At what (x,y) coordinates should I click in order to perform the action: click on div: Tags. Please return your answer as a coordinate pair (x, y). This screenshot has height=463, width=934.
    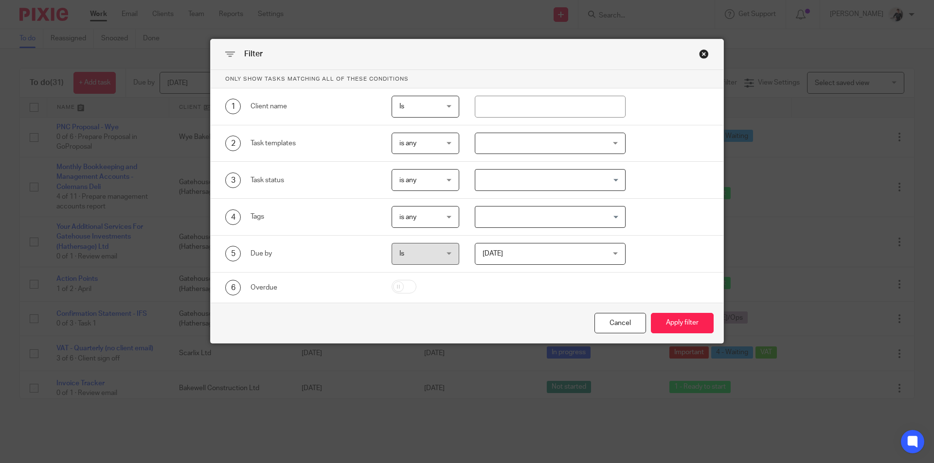
    Looking at the image, I should click on (313, 217).